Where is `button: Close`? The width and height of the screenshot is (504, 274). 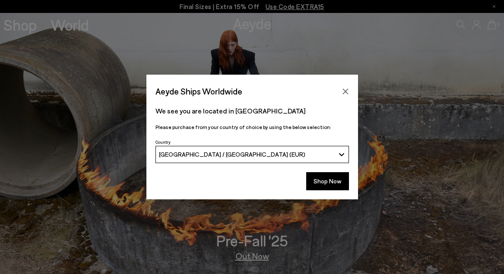 button: Close is located at coordinates (346, 92).